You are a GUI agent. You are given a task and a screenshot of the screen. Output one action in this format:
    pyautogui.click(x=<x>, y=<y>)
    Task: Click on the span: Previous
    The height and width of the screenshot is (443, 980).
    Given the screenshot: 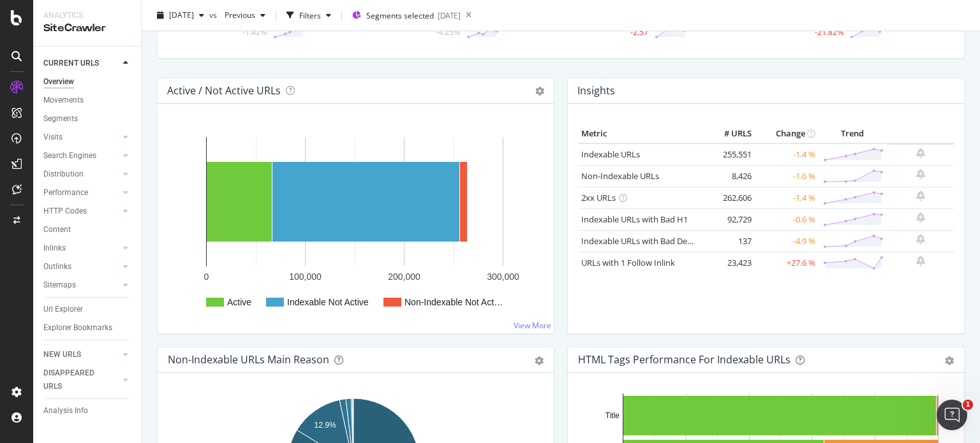 What is the action you would take?
    pyautogui.click(x=237, y=15)
    